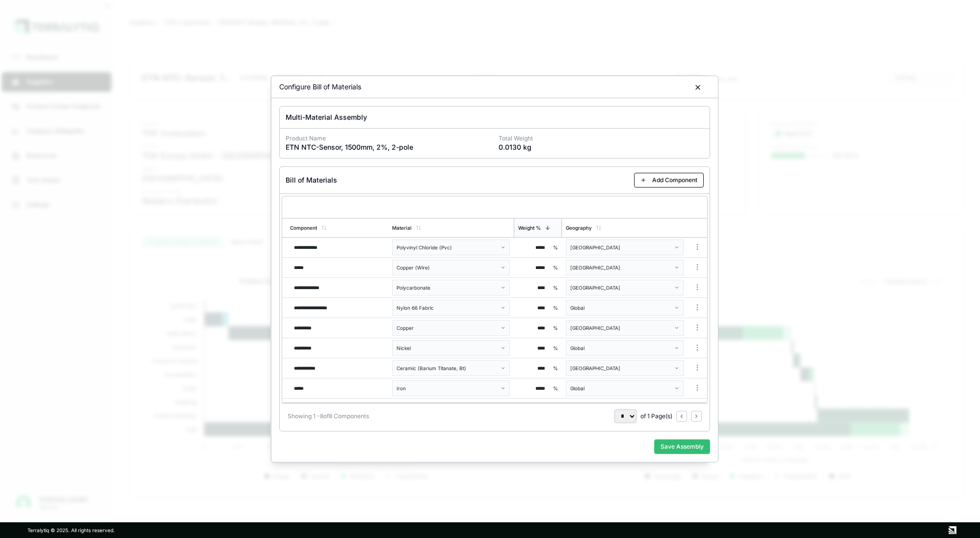  What do you see at coordinates (451, 368) in the screenshot?
I see `button: Ceramic (Barium Titanate, Bt)` at bounding box center [451, 368].